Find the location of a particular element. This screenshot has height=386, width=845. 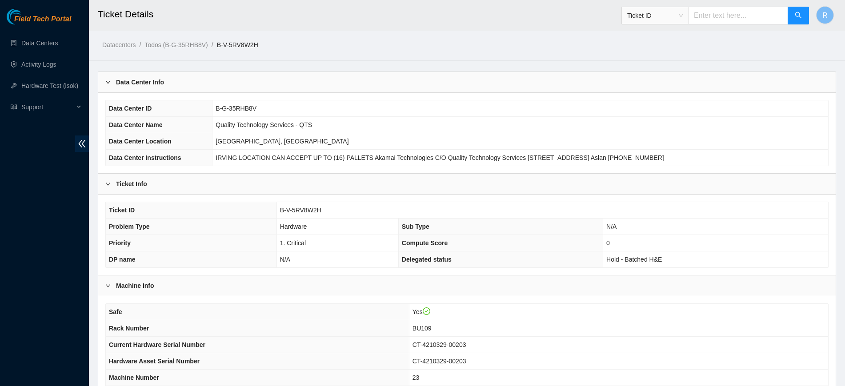

span: Priority is located at coordinates (120, 243).